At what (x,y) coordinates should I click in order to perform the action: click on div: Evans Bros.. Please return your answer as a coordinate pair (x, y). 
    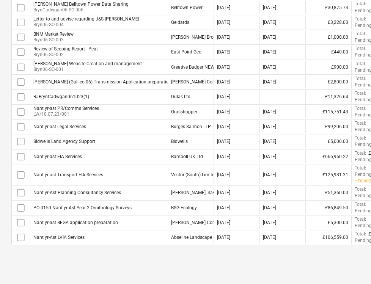
    Looking at the image, I should click on (194, 37).